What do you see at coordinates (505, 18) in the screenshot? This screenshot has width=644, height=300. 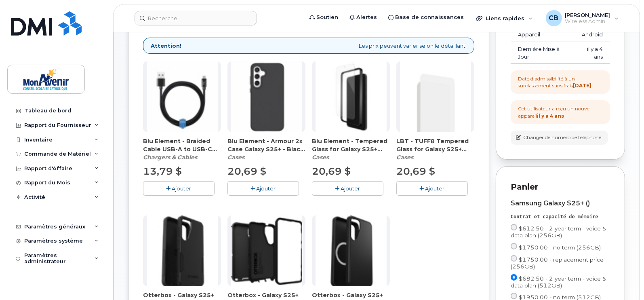 I see `span: Liens rapides` at bounding box center [505, 18].